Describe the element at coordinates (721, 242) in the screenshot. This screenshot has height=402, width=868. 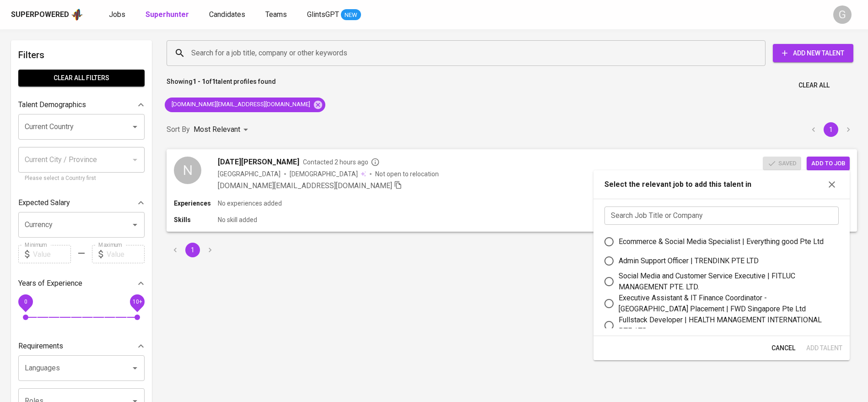
I see `div: Ecommerce & Social Media Specialist | Everything good Pte Ltd` at that location.